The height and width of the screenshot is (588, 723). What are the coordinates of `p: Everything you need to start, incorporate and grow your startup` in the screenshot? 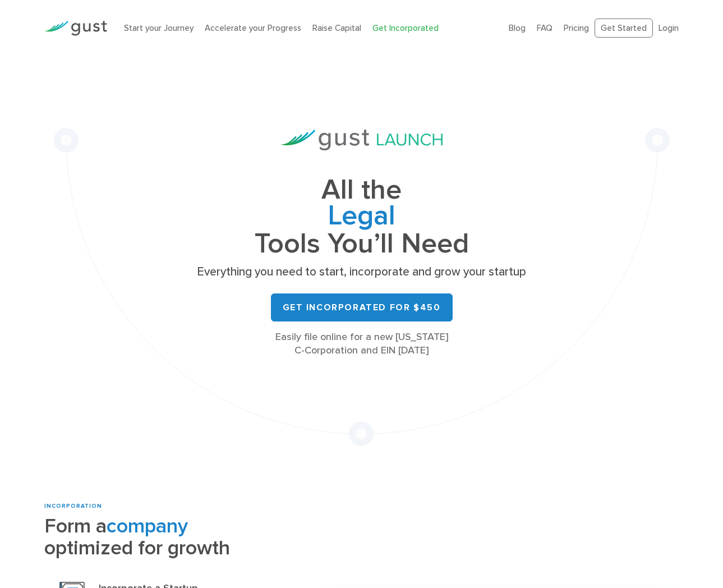 It's located at (362, 272).